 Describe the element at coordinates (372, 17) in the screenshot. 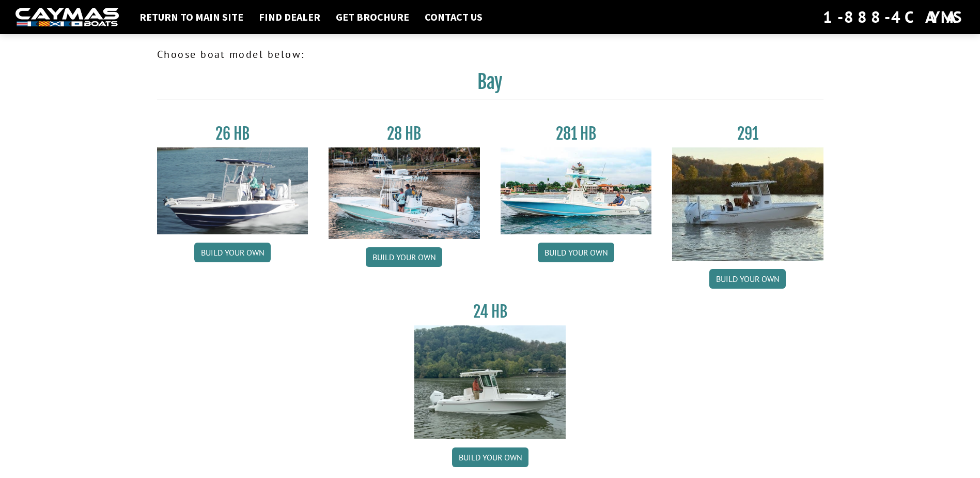

I see `a: Get Brochure` at that location.